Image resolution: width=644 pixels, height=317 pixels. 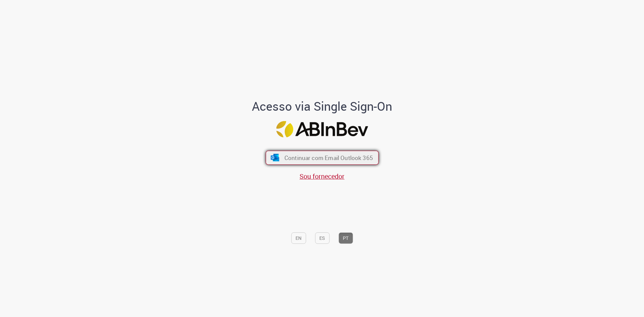 I want to click on img: ícone Azure/Microsoft 360, so click(x=275, y=157).